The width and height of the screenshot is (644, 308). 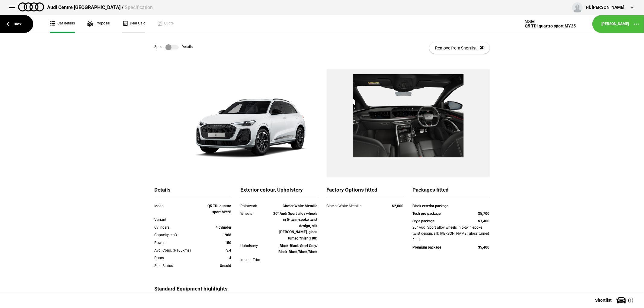 What do you see at coordinates (256, 260) in the screenshot?
I see `div: Interior Trim` at bounding box center [256, 260].